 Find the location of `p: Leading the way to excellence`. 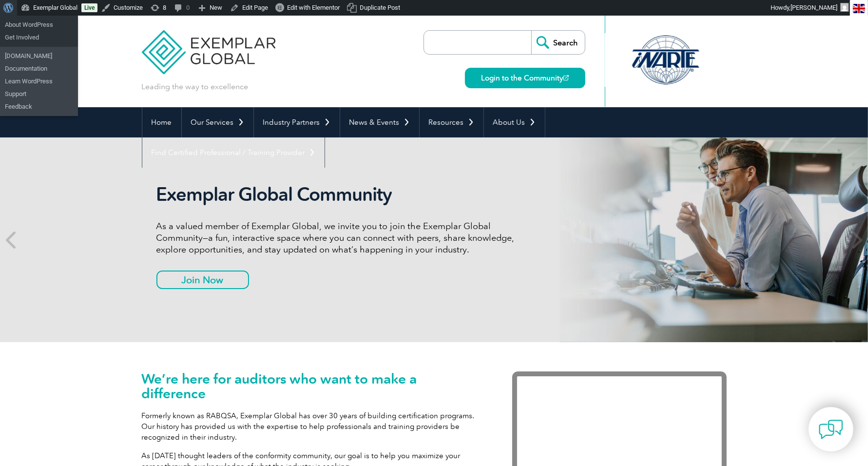

p: Leading the way to excellence is located at coordinates (195, 87).